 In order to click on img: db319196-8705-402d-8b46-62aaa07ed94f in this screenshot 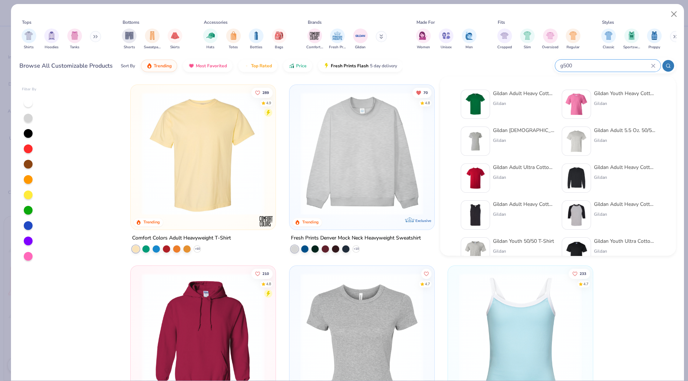, I will do `click(475, 104)`.